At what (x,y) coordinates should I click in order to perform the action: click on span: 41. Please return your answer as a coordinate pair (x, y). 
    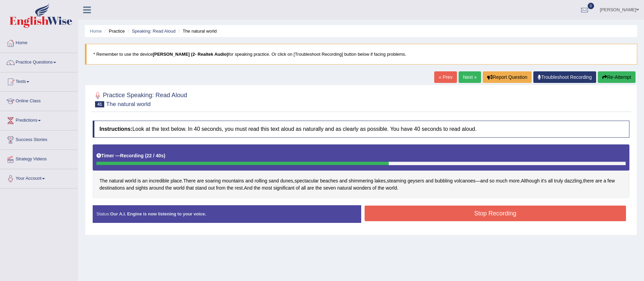
    Looking at the image, I should click on (99, 104).